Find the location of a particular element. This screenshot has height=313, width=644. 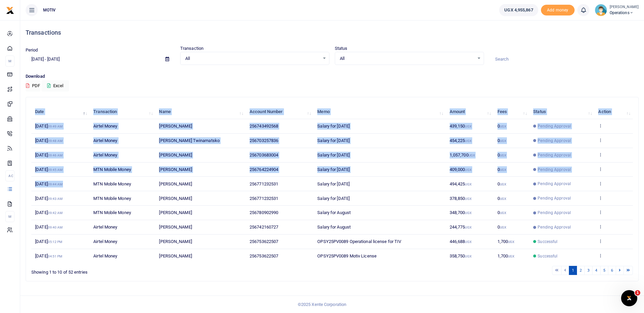

span: 378,850 is located at coordinates (460, 198).